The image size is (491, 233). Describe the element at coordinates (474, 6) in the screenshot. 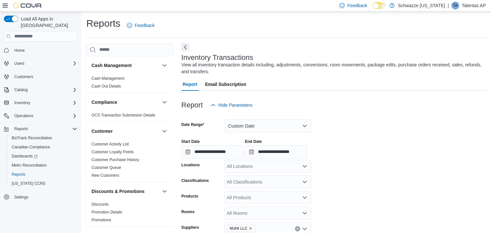

I see `p: Talentas AP` at that location.